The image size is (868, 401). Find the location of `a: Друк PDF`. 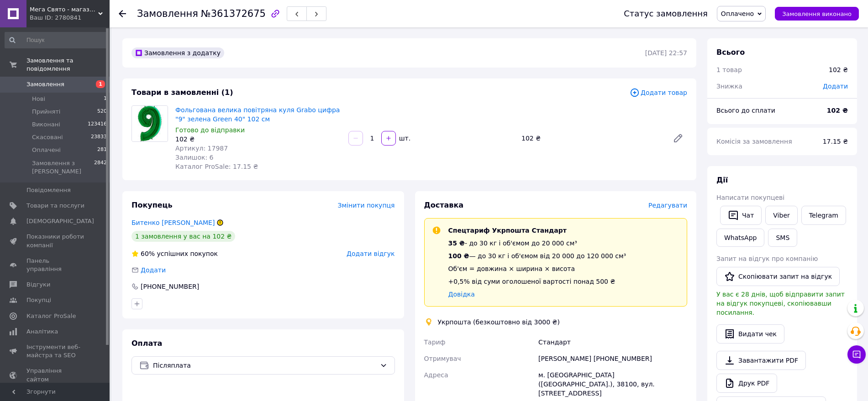

a: Друк PDF is located at coordinates (746, 383).